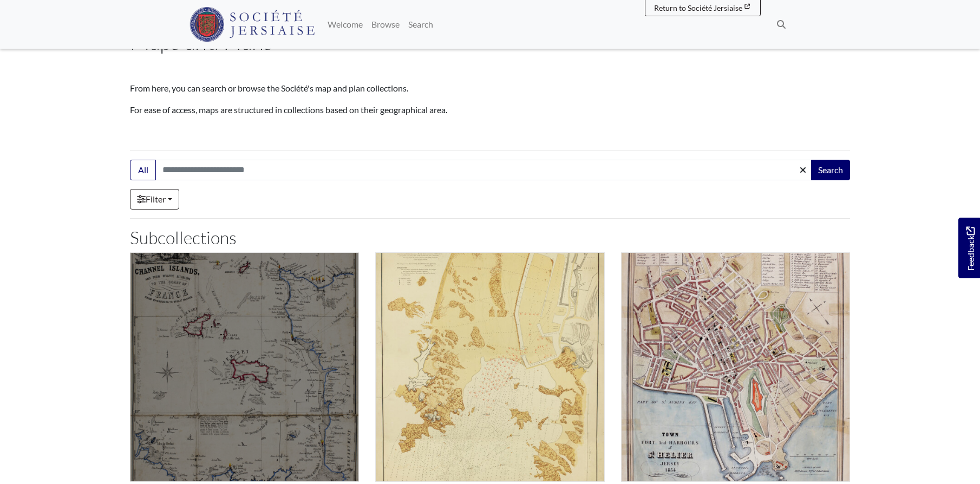 Image resolution: width=980 pixels, height=484 pixels. I want to click on a: Société Jersiaise logo, so click(252, 25).